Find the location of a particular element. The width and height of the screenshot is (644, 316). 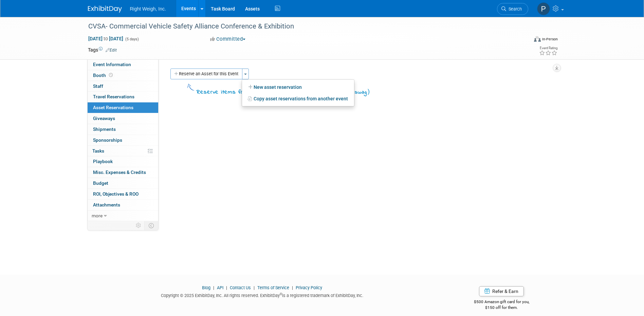

span: Booth not reserved yet is located at coordinates (110, 75).